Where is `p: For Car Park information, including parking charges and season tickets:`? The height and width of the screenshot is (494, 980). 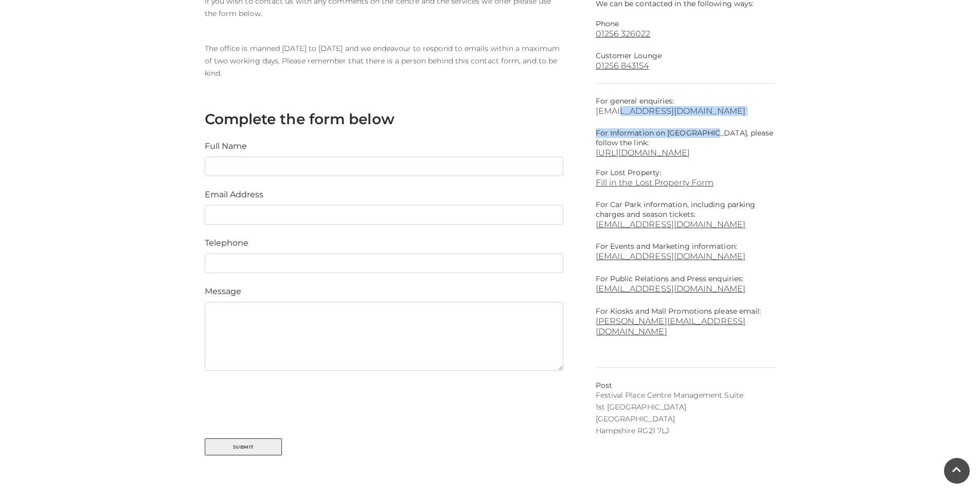
p: For Car Park information, including parking charges and season tickets: is located at coordinates (686, 210).